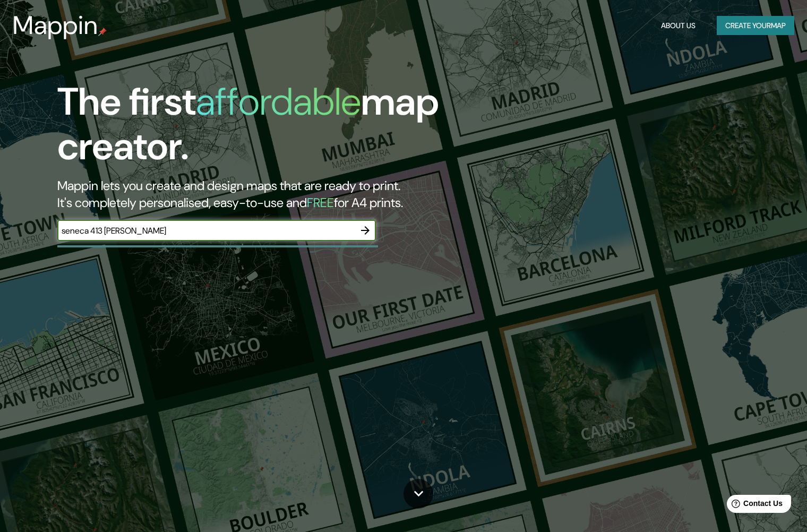 The width and height of the screenshot is (807, 532). I want to click on h5: FREE, so click(321, 203).